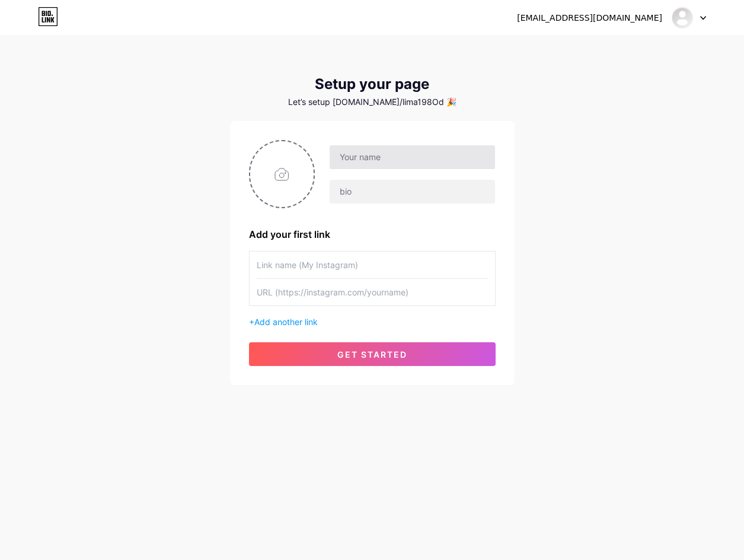 The height and width of the screenshot is (560, 744). What do you see at coordinates (683, 18) in the screenshot?
I see `img: Lima` at bounding box center [683, 18].